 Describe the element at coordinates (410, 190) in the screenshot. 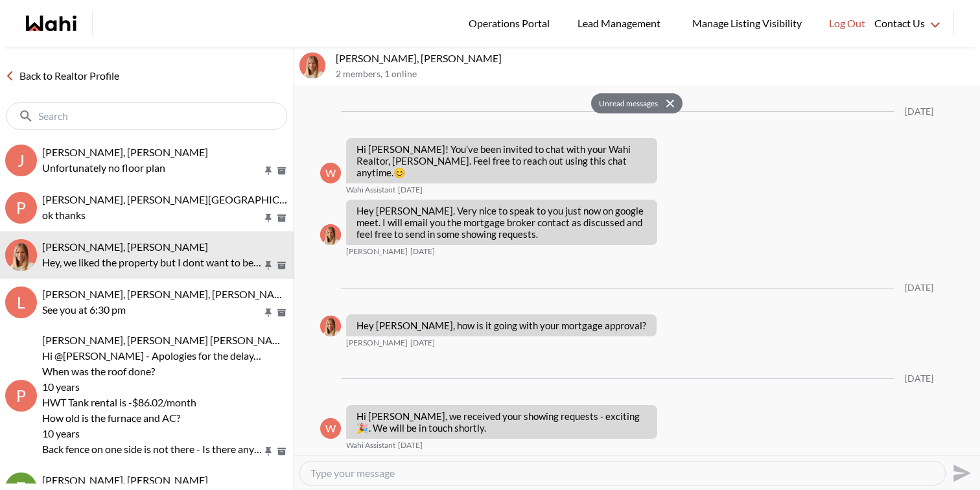

I see `time: 2025-08-12T21:40:27.109Z` at that location.